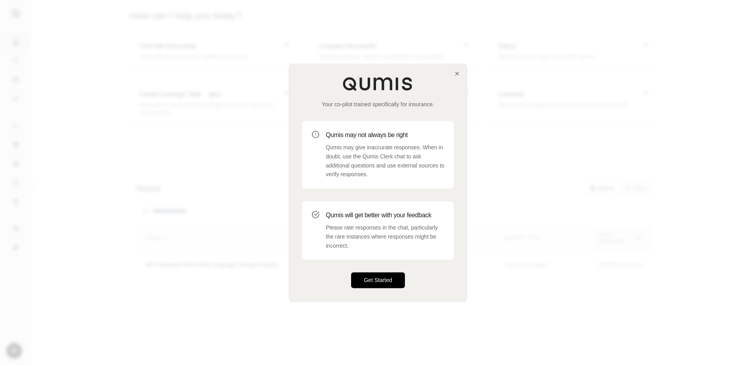 This screenshot has width=756, height=365. I want to click on p: Your co-pilot trained specifically for insurance., so click(378, 104).